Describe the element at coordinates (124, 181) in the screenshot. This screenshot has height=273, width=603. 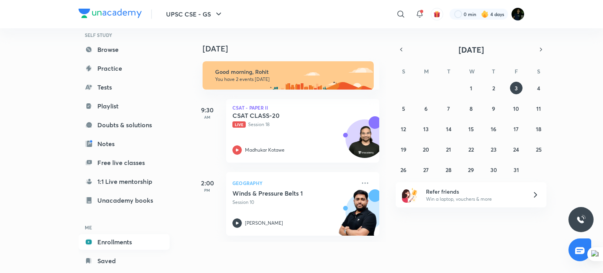
I see `a: 1:1 Live mentorship` at that location.